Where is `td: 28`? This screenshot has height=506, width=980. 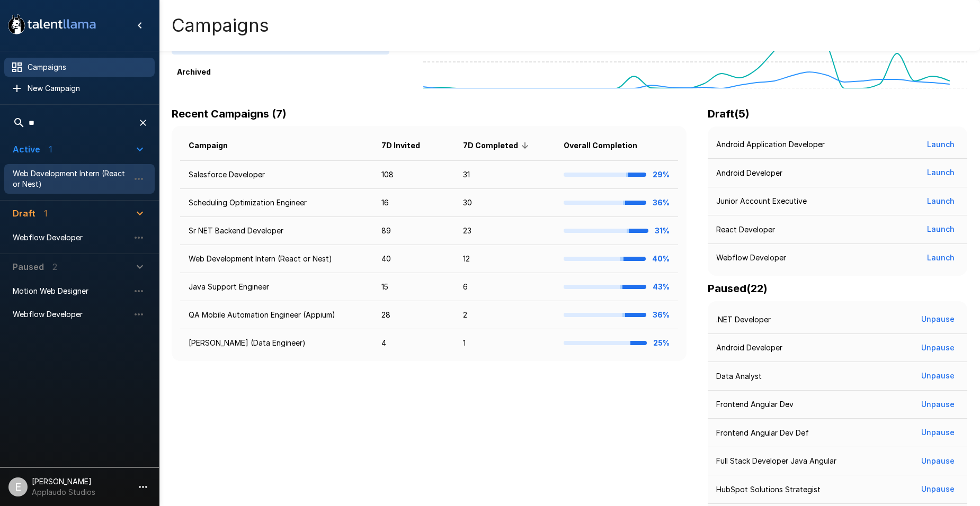
td: 28 is located at coordinates (414, 315).